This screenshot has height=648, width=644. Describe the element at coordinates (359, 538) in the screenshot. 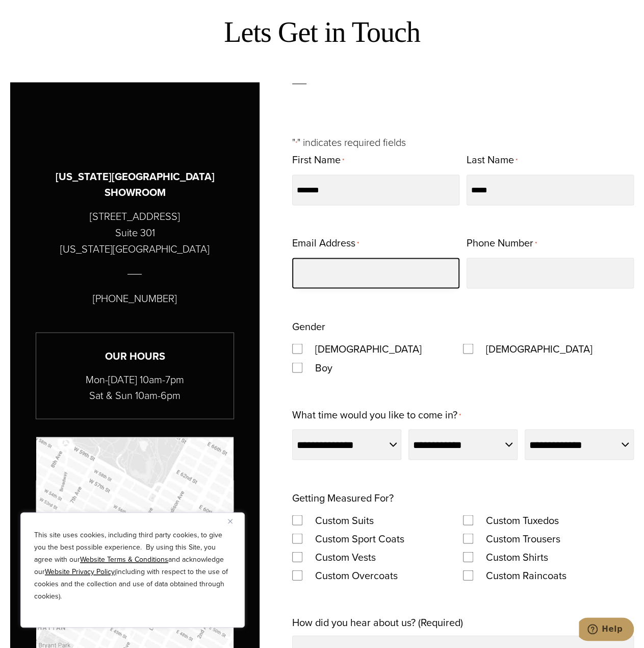

I see `label: Custom Sport Coats` at that location.